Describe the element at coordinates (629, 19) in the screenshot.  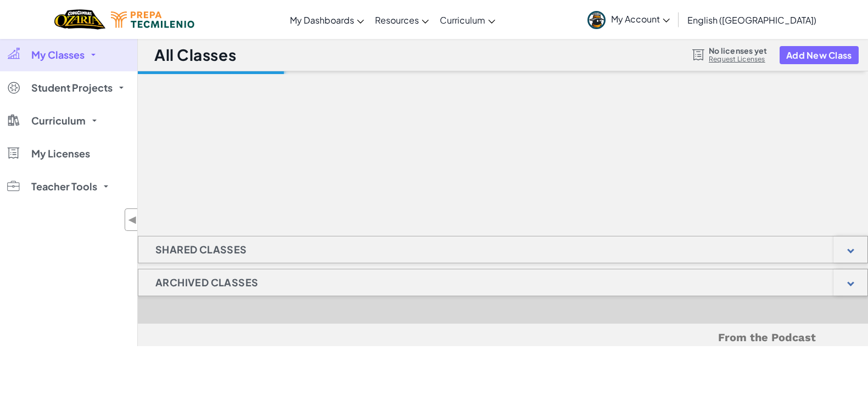
I see `a: My Account` at that location.